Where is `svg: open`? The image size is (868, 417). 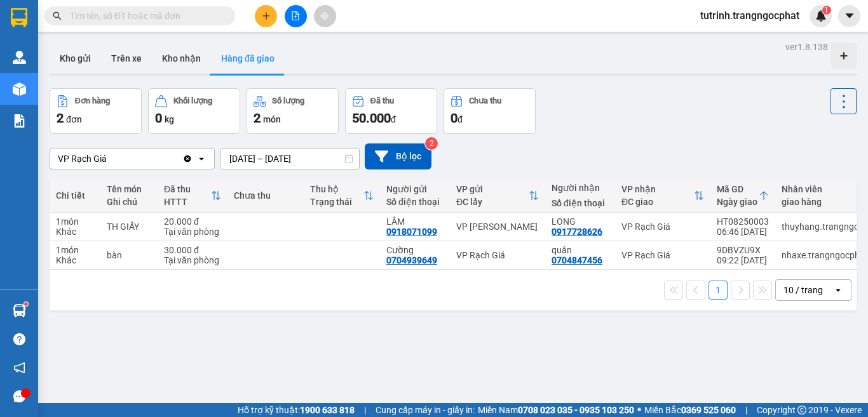 svg: open is located at coordinates (201, 159).